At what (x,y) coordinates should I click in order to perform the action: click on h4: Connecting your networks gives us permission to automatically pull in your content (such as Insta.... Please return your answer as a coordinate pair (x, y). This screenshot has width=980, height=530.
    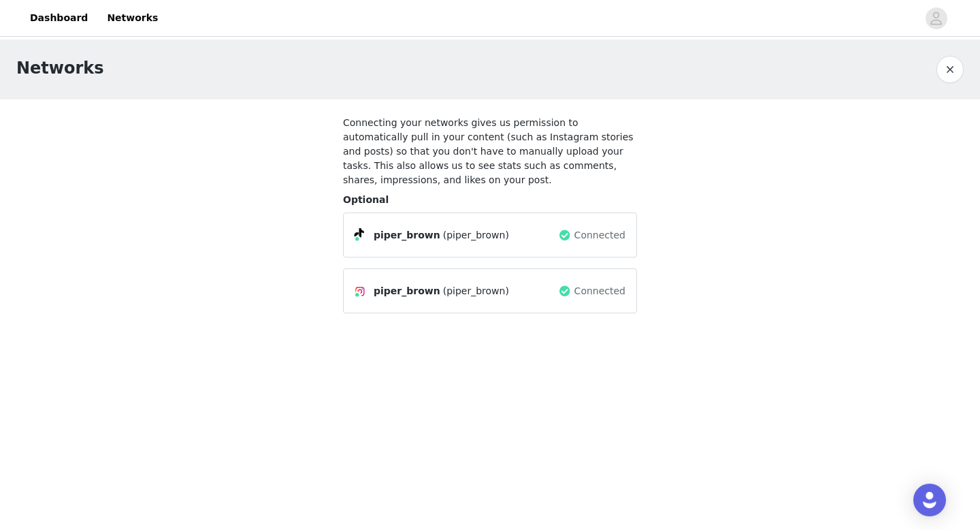
    Looking at the image, I should click on (490, 151).